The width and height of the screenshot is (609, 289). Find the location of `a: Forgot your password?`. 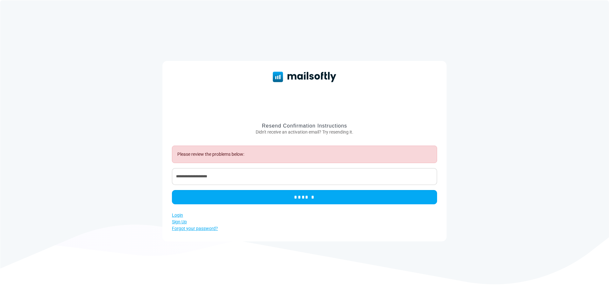

a: Forgot your password? is located at coordinates (195, 228).